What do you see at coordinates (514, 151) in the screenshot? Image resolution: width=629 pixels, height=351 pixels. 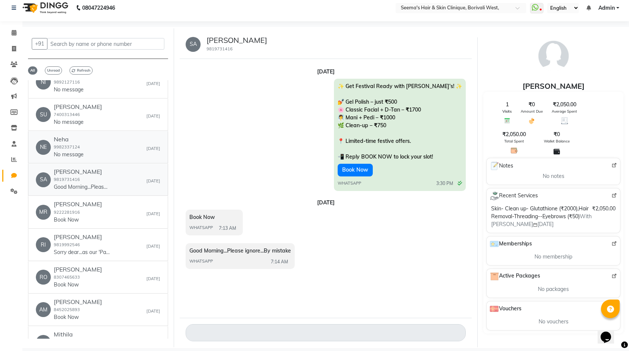 I see `img: Total Spent Icon` at bounding box center [514, 151].